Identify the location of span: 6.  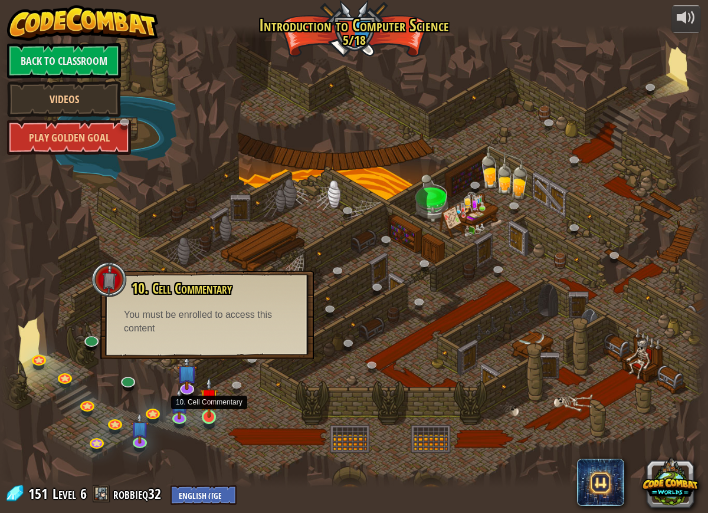
(83, 494).